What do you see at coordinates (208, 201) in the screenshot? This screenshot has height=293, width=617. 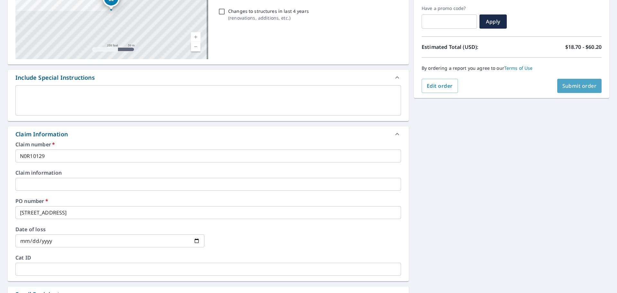 I see `label: PO number` at bounding box center [208, 201].